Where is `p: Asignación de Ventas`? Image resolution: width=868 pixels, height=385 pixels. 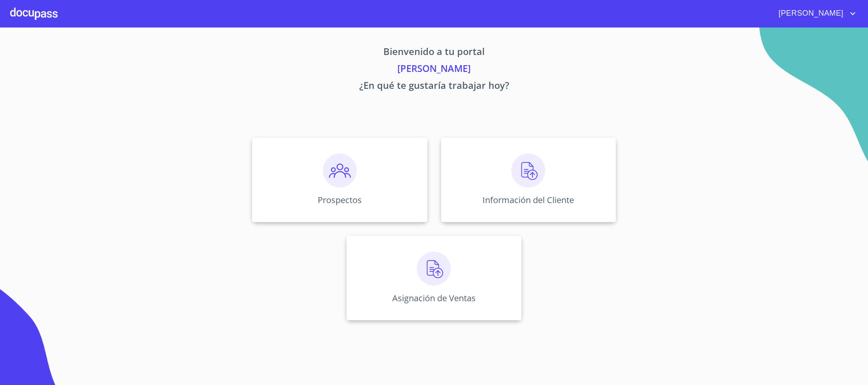
p: Asignación de Ventas is located at coordinates (434, 298).